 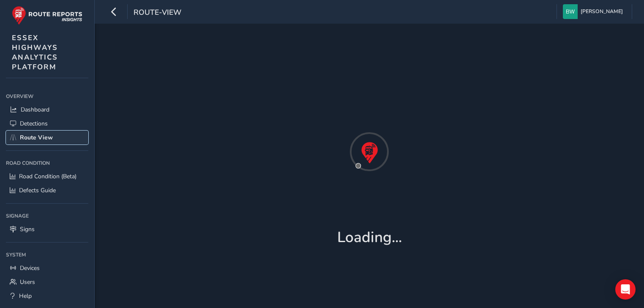 I want to click on a: Help, so click(x=47, y=296).